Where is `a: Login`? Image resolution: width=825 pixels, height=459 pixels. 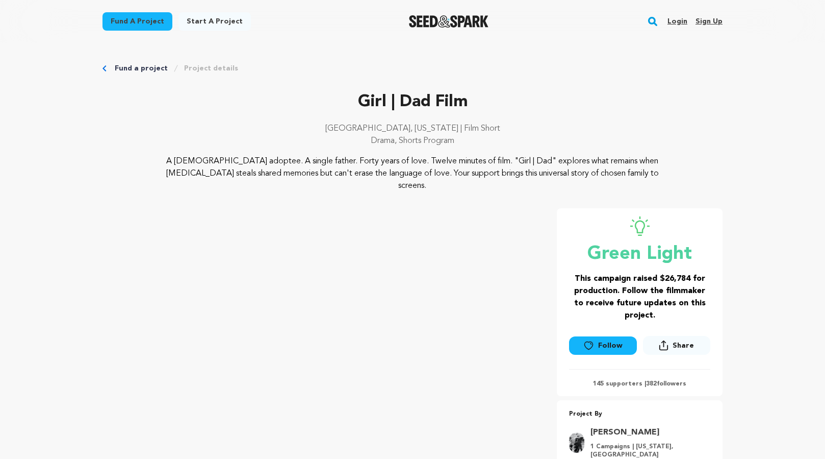
a: Login is located at coordinates (677, 21).